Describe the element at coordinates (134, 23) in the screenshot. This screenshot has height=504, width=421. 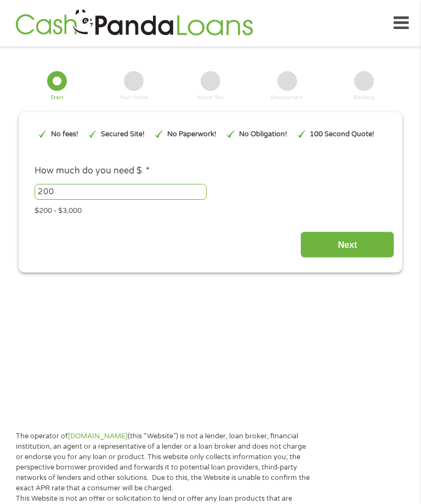
I see `img: GetLoanNow Logo` at that location.